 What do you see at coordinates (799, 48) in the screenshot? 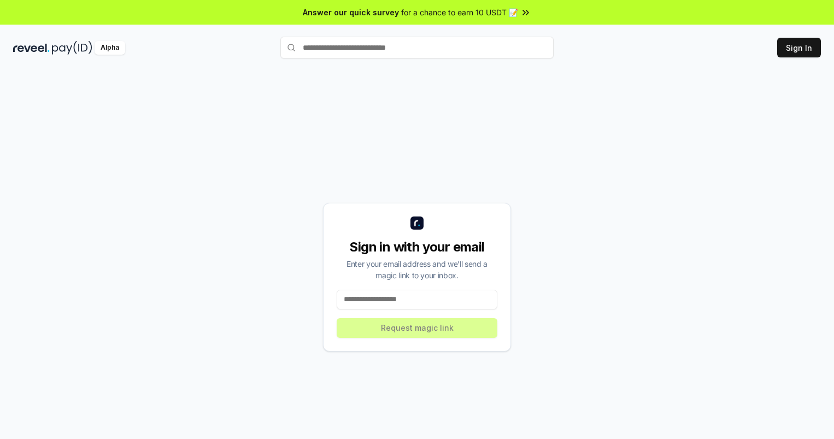
I see `button: Sign In` at bounding box center [799, 48].